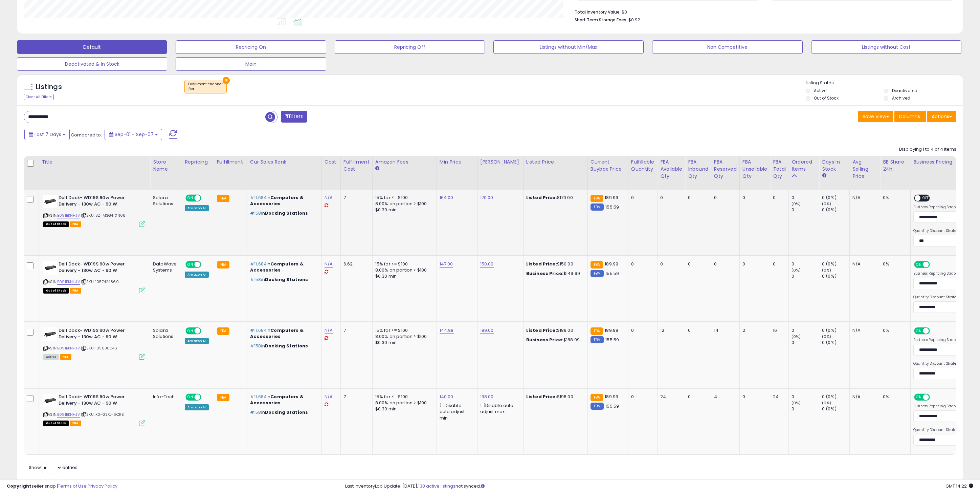 This screenshot has width=980, height=493. I want to click on span: Compared to:, so click(86, 135).